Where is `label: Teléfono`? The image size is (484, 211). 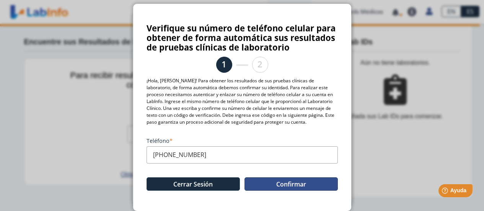
label: Teléfono is located at coordinates (242, 140).